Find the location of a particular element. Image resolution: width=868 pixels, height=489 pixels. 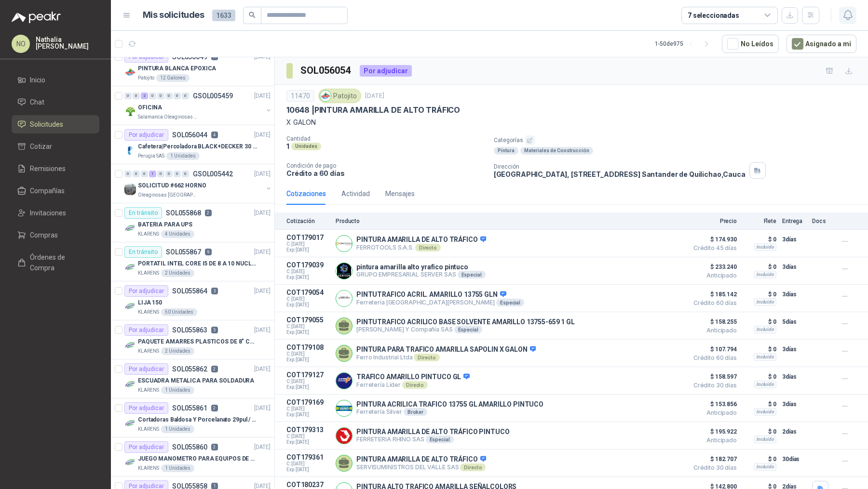

p: SOL055860 is located at coordinates (190, 447).